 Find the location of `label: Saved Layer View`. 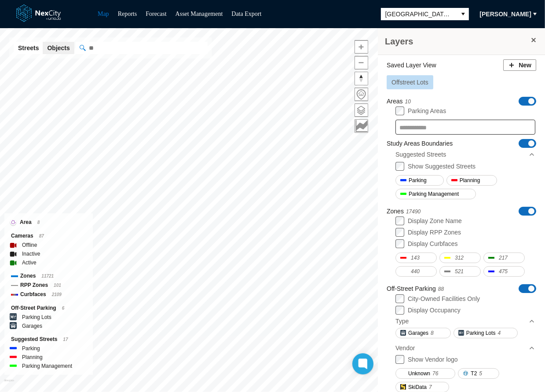

label: Saved Layer View is located at coordinates (411, 65).